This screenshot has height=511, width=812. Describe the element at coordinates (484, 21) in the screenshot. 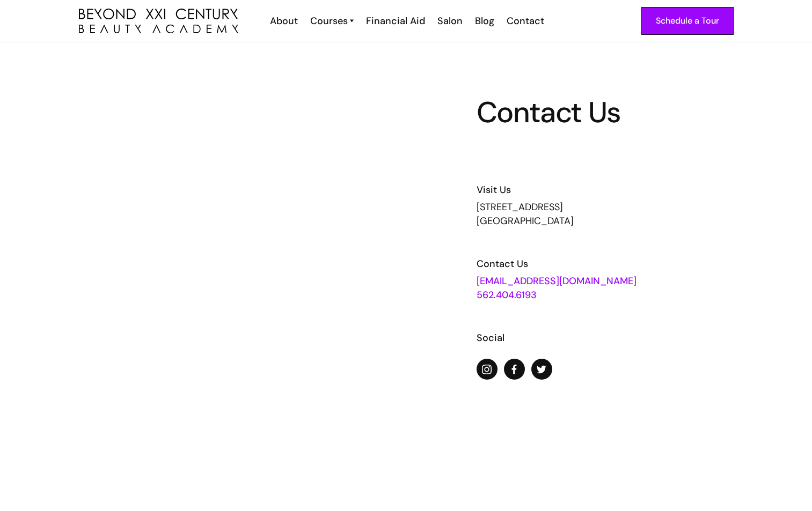

I see `div: Blog` at that location.